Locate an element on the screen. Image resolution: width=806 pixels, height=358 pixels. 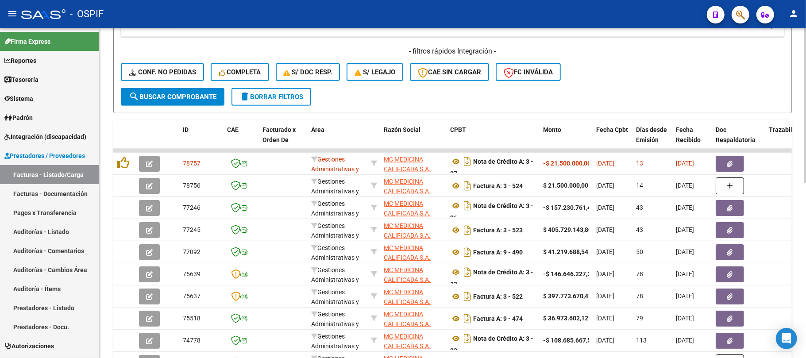
span: Días desde Emisión is located at coordinates (651, 134).